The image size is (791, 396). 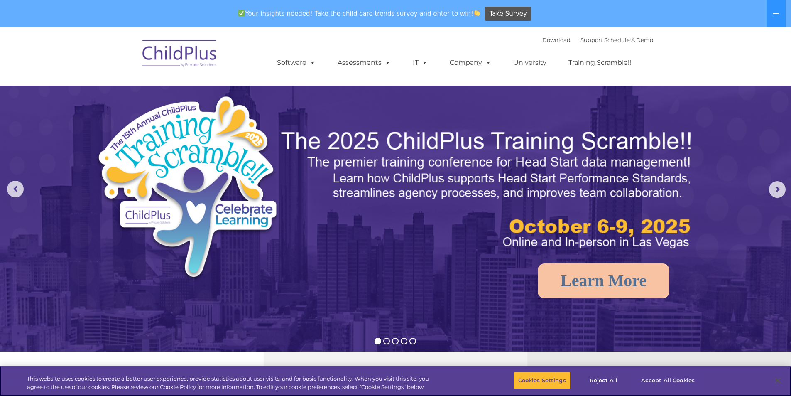 What do you see at coordinates (364, 63) in the screenshot?
I see `a: Assessments` at bounding box center [364, 63].